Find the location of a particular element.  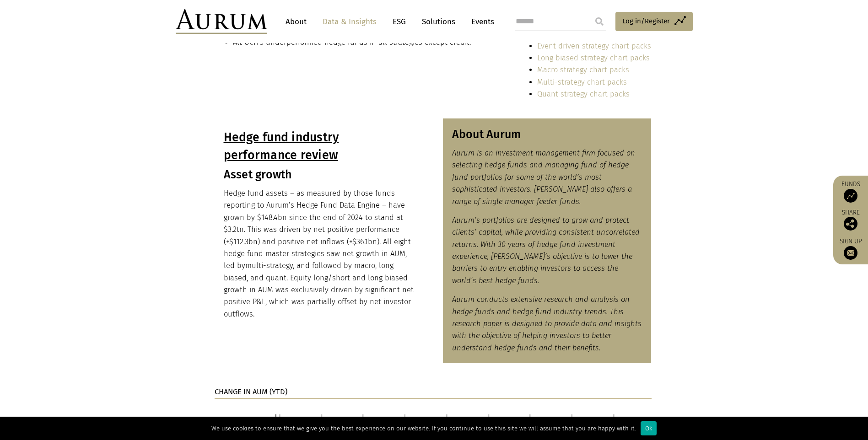

img: Aurum is located at coordinates (222, 22).